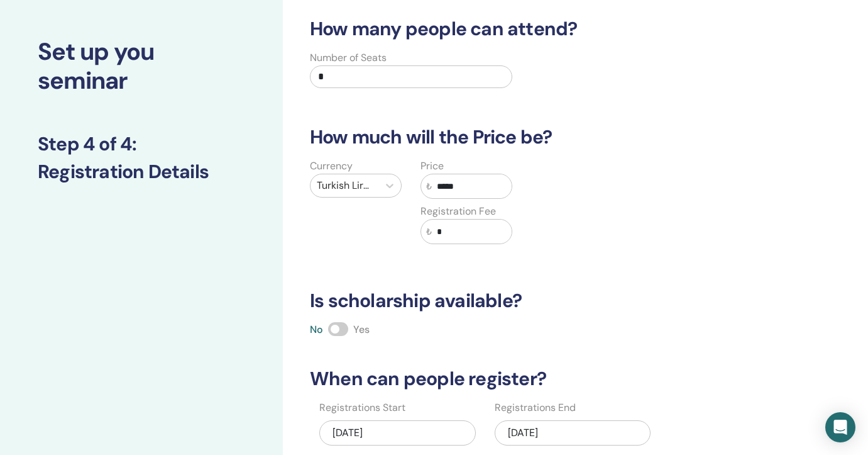 This screenshot has height=455, width=868. Describe the element at coordinates (432, 166) in the screenshot. I see `label: Price` at that location.